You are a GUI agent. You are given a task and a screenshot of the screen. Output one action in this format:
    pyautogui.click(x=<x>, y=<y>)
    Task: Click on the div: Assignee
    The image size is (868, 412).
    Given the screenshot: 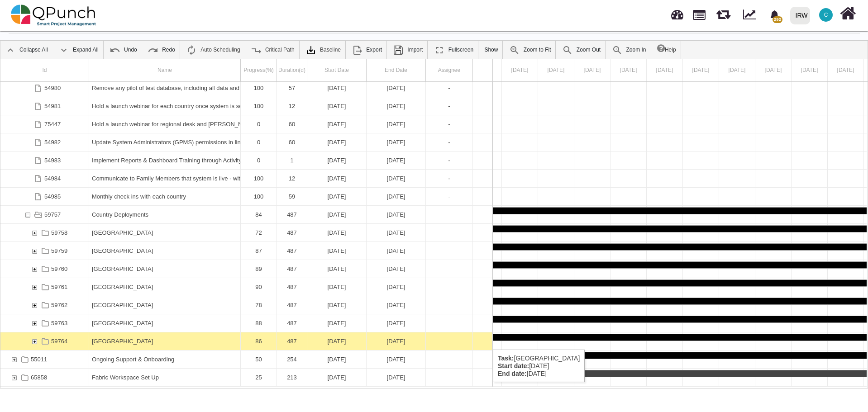 What is the action you would take?
    pyautogui.click(x=450, y=70)
    